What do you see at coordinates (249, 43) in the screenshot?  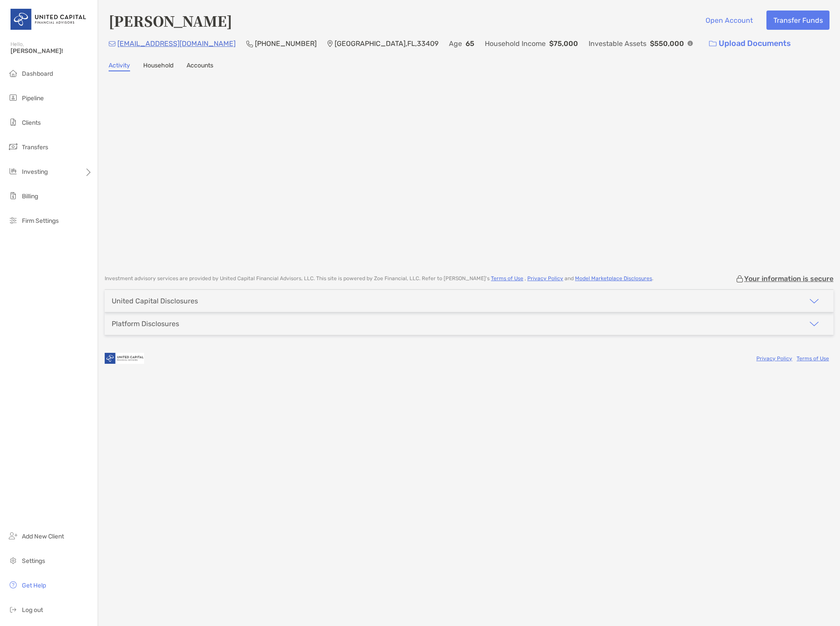 I see `img: Phone Icon` at bounding box center [249, 43].